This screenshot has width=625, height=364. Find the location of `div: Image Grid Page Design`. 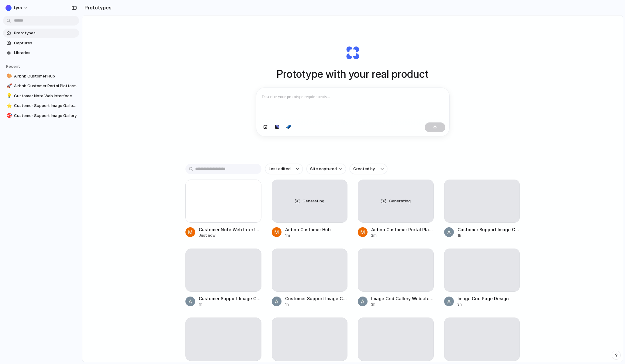

div: Image Grid Page Design is located at coordinates (483, 299).